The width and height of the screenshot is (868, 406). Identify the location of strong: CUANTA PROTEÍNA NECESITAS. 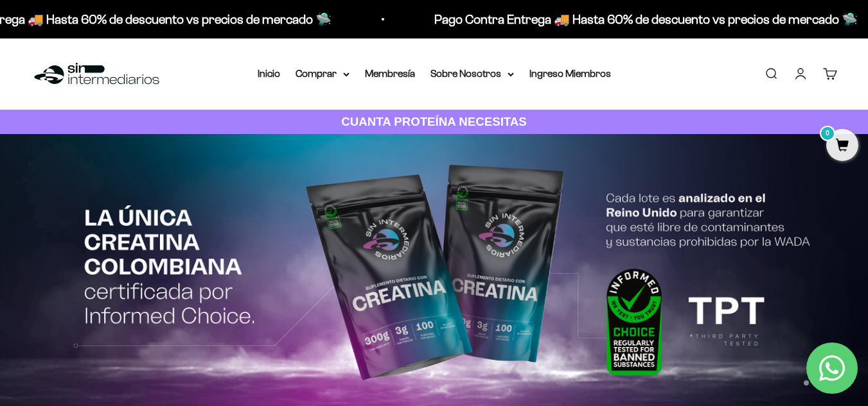
(434, 121).